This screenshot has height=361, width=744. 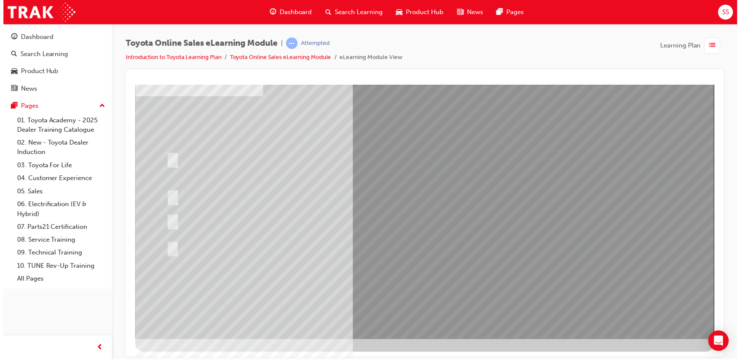 What do you see at coordinates (313, 43) in the screenshot?
I see `div: Attempted` at bounding box center [313, 43].